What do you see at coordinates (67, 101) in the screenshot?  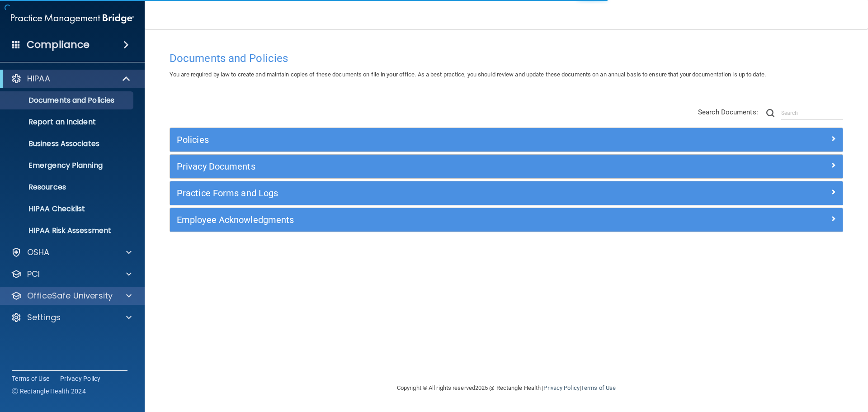 I see `p: Documents and Policies` at bounding box center [67, 101].